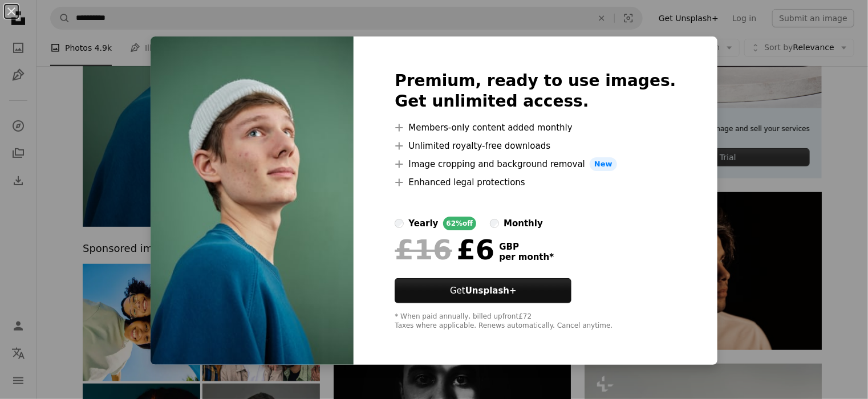 Image resolution: width=868 pixels, height=399 pixels. I want to click on span: £16, so click(423, 250).